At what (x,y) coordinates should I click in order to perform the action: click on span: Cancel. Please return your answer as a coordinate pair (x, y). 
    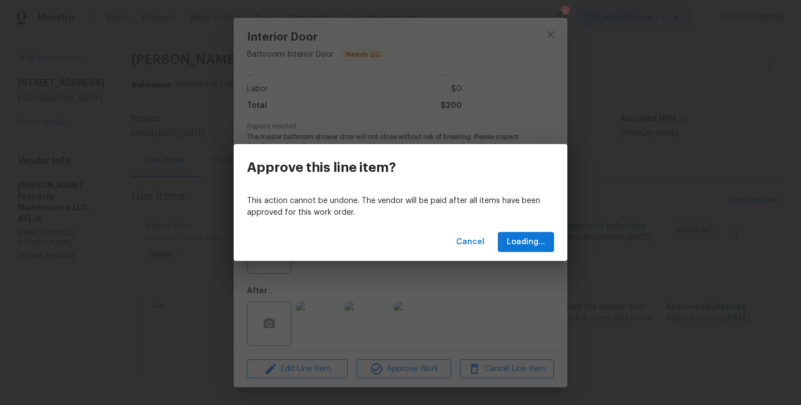
    Looking at the image, I should click on (470, 242).